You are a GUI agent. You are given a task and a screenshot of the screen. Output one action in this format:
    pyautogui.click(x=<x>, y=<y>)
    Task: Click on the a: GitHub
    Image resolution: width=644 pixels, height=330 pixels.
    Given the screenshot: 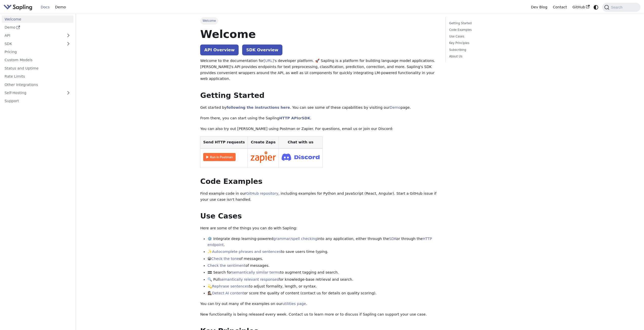 What is the action you would take?
    pyautogui.click(x=581, y=7)
    